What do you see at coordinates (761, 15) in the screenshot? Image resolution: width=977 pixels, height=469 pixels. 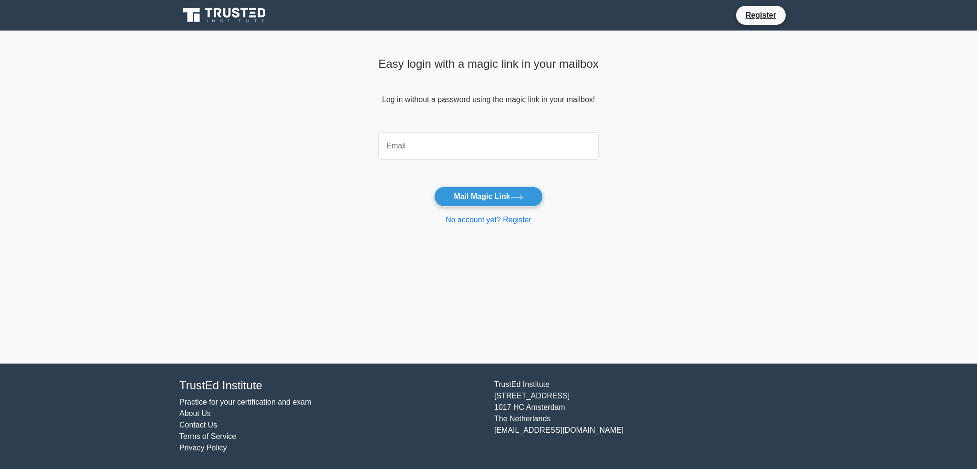 I see `a: Register` at bounding box center [761, 15].